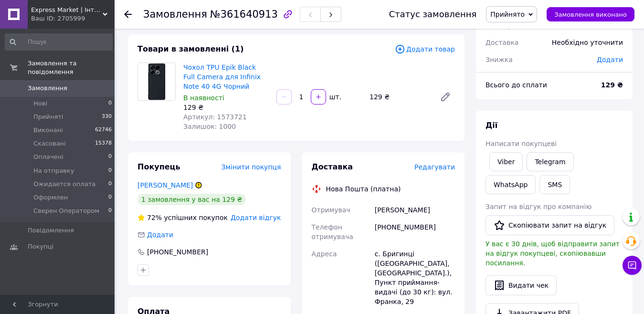  Describe the element at coordinates (73, 19) in the screenshot. I see `div: Ваш ID: 2705999` at that location.